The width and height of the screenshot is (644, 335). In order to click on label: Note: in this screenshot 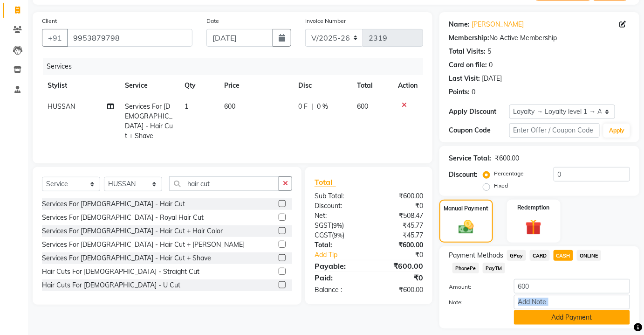, I will do `click(474, 303)`.